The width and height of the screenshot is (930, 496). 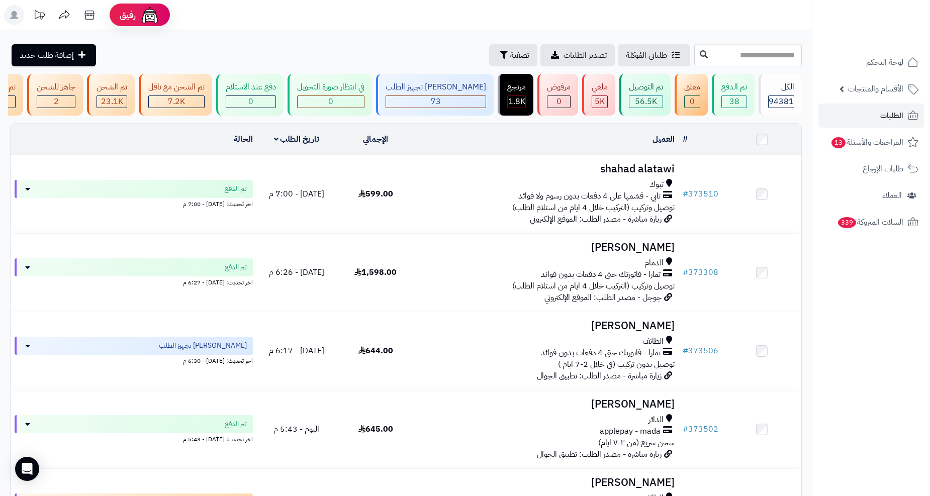 I want to click on a: تاريخ الطلب, so click(x=297, y=139).